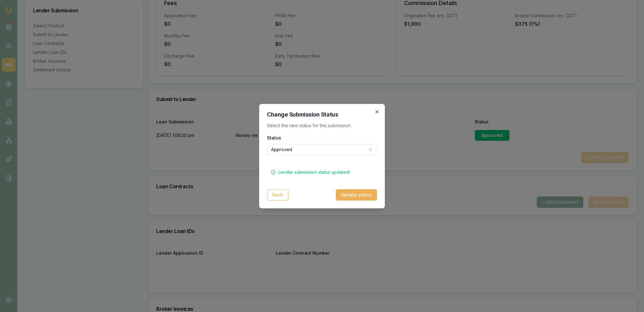 The image size is (644, 312). What do you see at coordinates (274, 138) in the screenshot?
I see `label: Status` at bounding box center [274, 138].